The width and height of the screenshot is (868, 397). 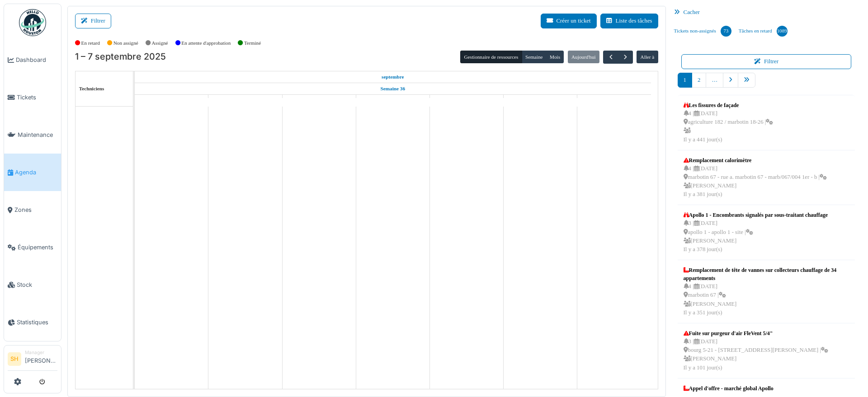 I want to click on span: Tickets, so click(x=37, y=97).